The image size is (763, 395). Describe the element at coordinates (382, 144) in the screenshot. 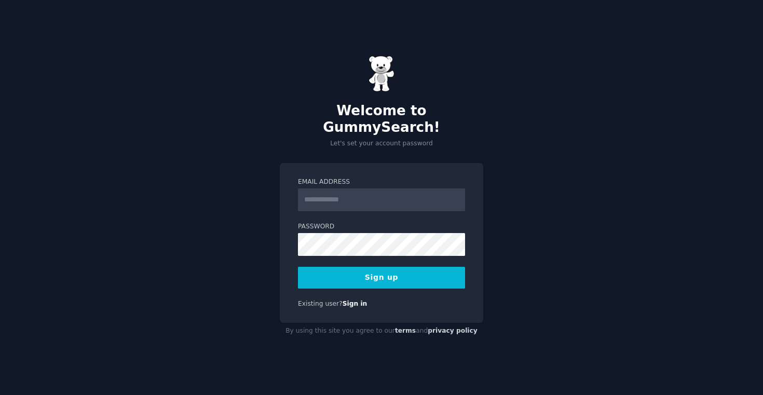

I see `p: Let's set your account password` at that location.